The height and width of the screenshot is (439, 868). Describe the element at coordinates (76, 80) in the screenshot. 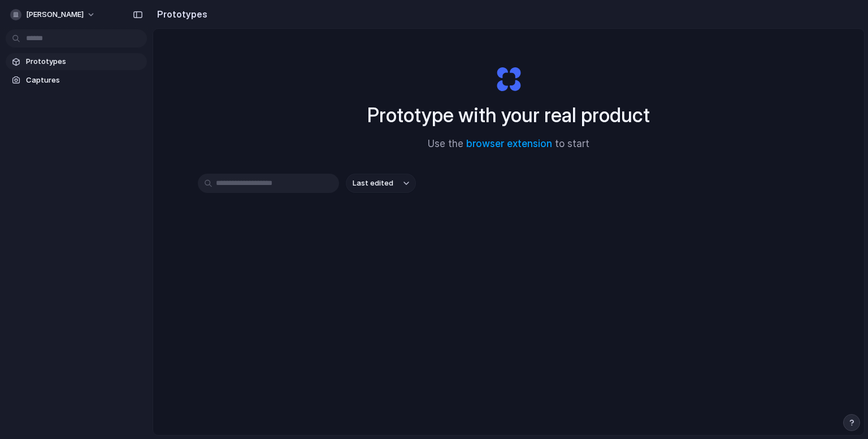

I see `a: Captures` at that location.